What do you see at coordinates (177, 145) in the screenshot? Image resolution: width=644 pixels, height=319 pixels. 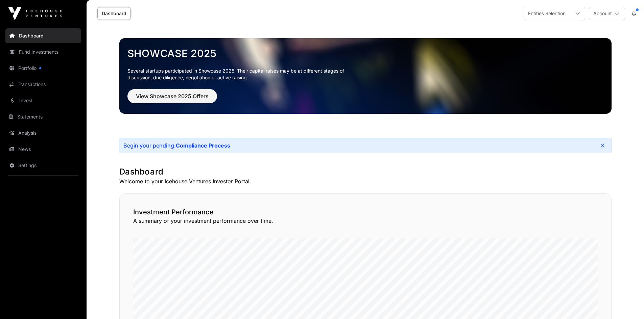 I see `div: Begin your pending:` at bounding box center [177, 145].